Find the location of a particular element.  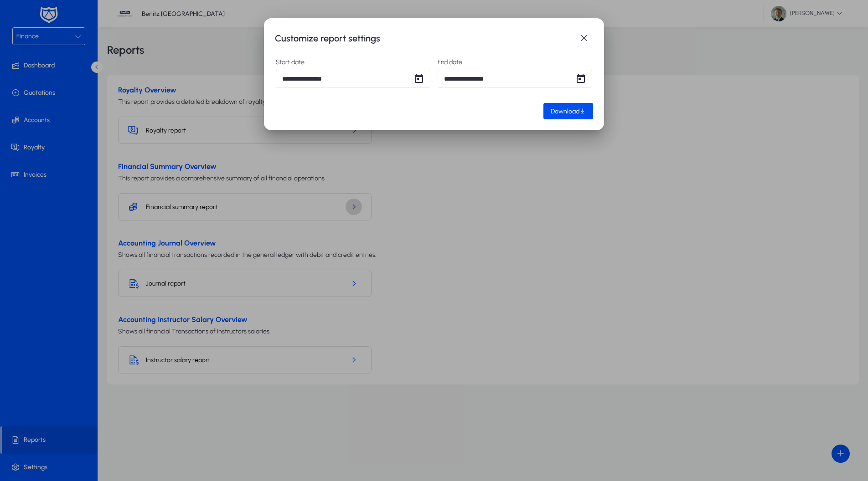

button: Download is located at coordinates (568, 111).